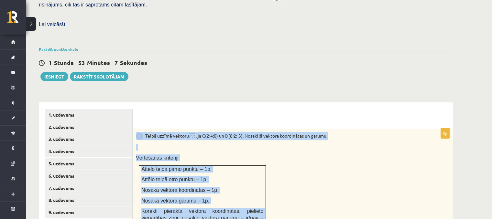  I want to click on a: Rakstīt skolotājam, so click(99, 77).